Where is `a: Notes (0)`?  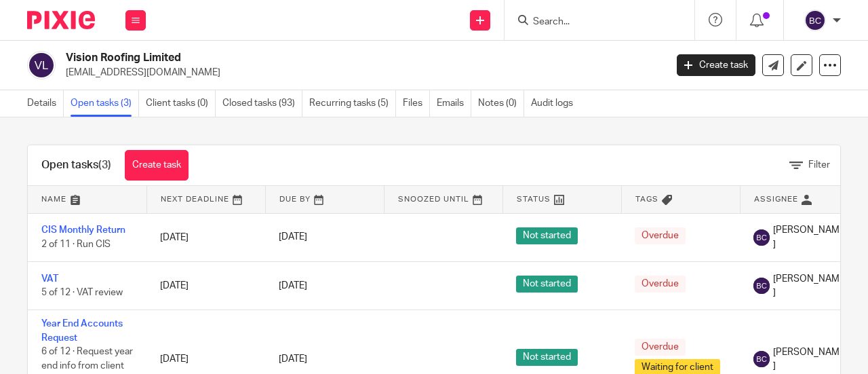 a: Notes (0) is located at coordinates (502, 103).